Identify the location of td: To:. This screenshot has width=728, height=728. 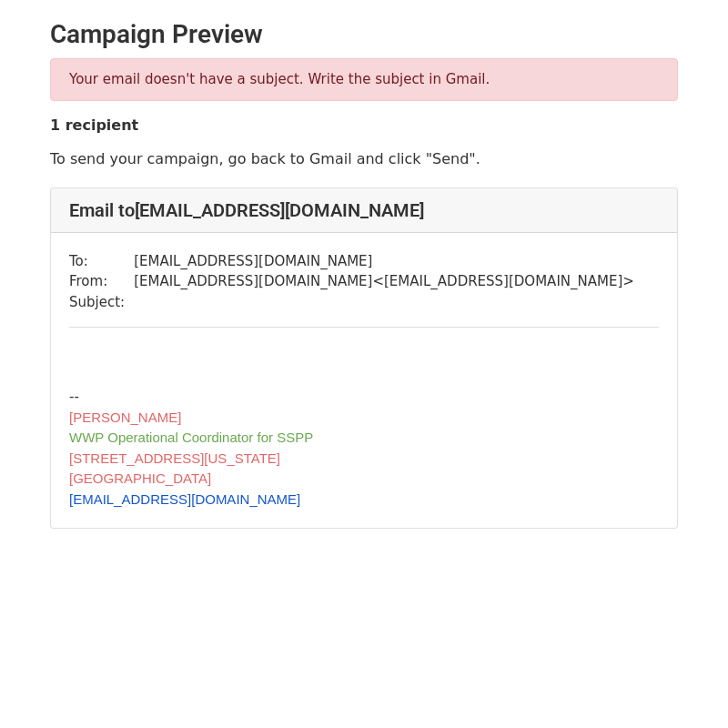
(101, 261).